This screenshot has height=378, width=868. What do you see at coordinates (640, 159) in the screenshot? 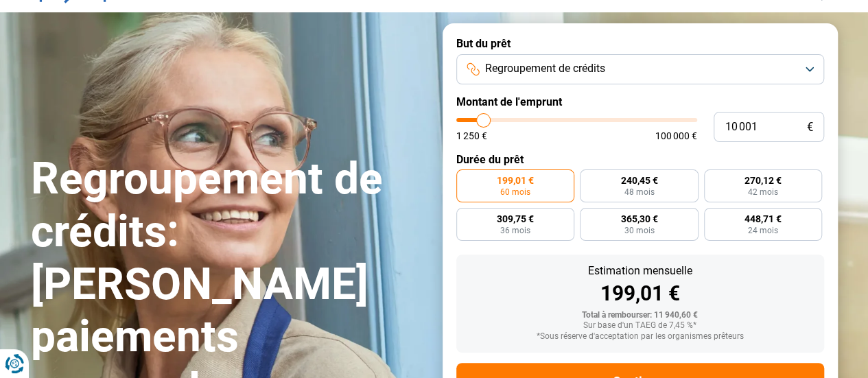
I see `label: Durée du prêt` at bounding box center [640, 159].